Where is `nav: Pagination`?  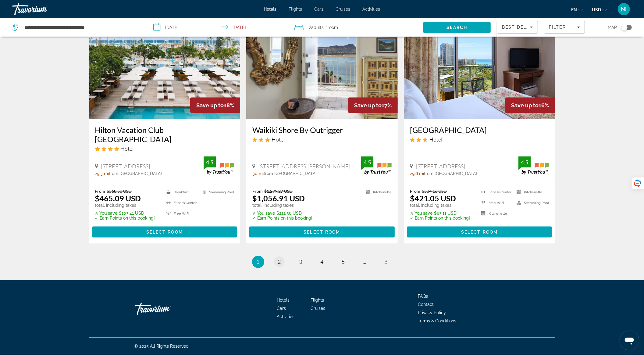
nav: Pagination is located at coordinates (322, 262).